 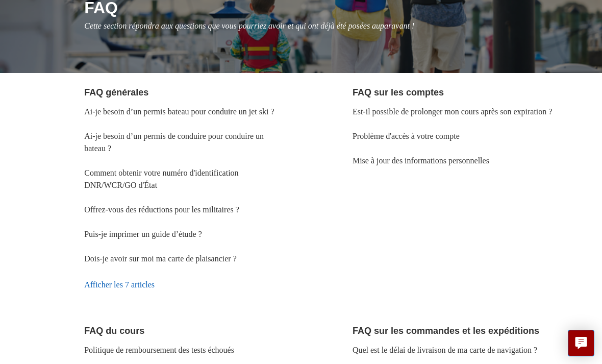 I want to click on p: Cette section répondra aux questions que vous pourriez avoir et qui ont déjà été posées auparavant !, so click(x=328, y=26).